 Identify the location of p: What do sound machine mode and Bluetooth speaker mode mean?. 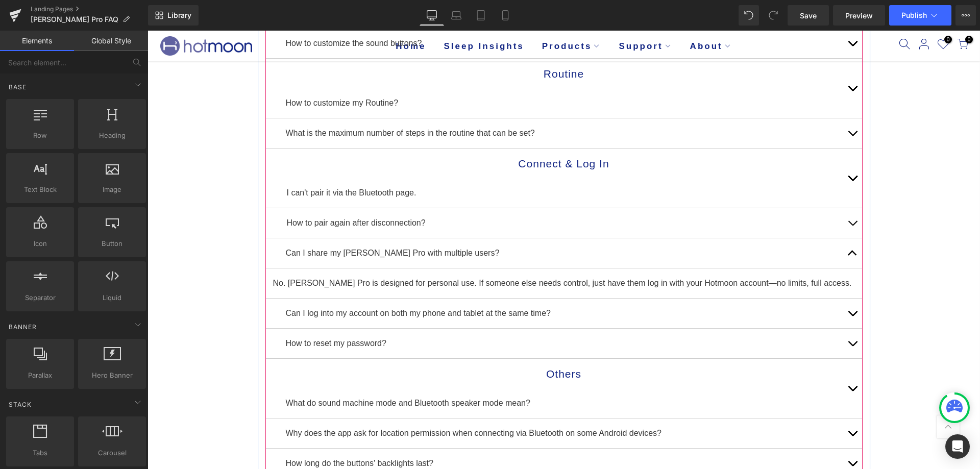
(417, 373).